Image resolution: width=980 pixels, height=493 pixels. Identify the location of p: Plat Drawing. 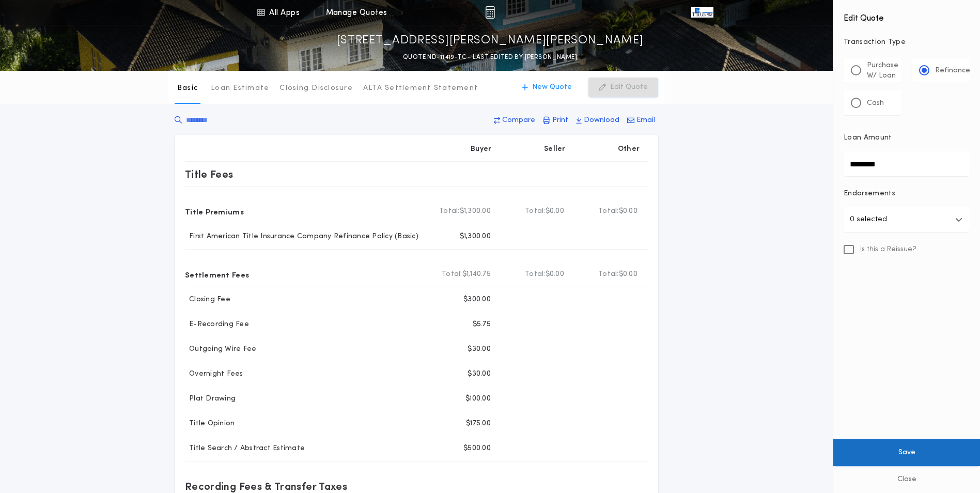
(210, 399).